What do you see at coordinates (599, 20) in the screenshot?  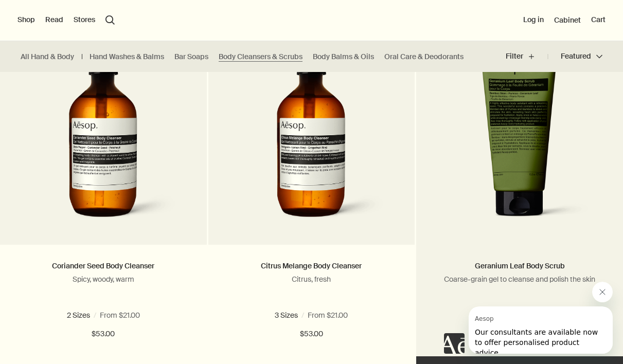 I see `button: Cart` at bounding box center [599, 20].